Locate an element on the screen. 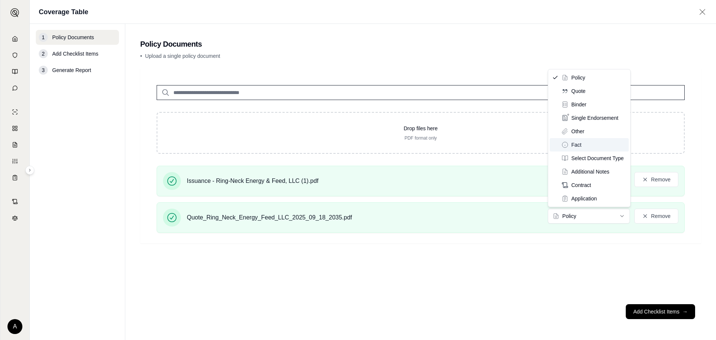  span: Select Document Type is located at coordinates (597, 158).